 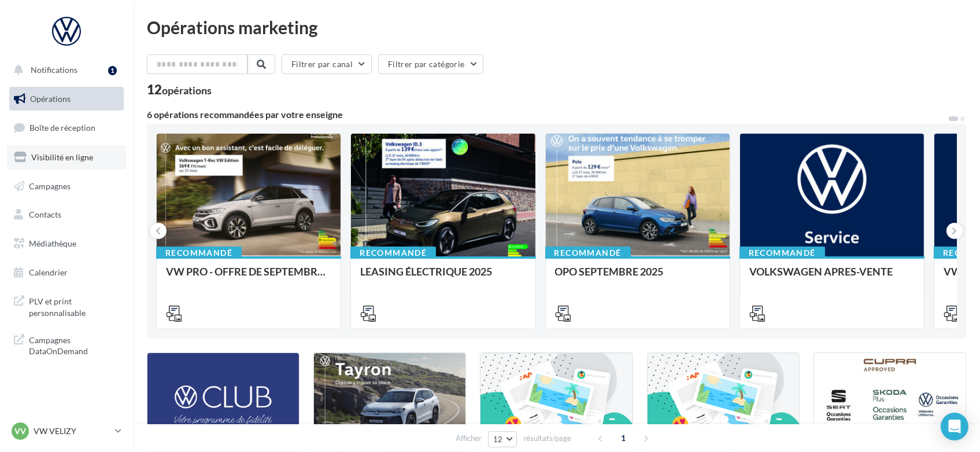 I want to click on span: Calendrier, so click(x=48, y=272).